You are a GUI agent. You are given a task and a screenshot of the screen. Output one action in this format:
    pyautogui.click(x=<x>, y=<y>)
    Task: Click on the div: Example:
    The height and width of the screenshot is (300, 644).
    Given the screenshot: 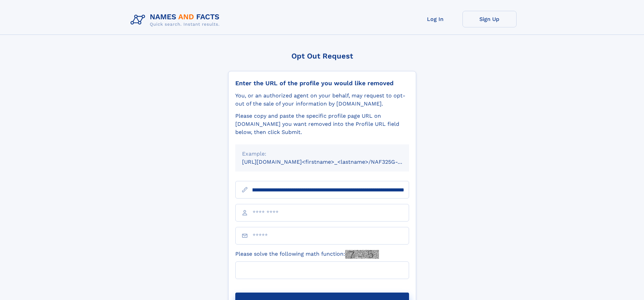 What is the action you would take?
    pyautogui.click(x=322, y=154)
    